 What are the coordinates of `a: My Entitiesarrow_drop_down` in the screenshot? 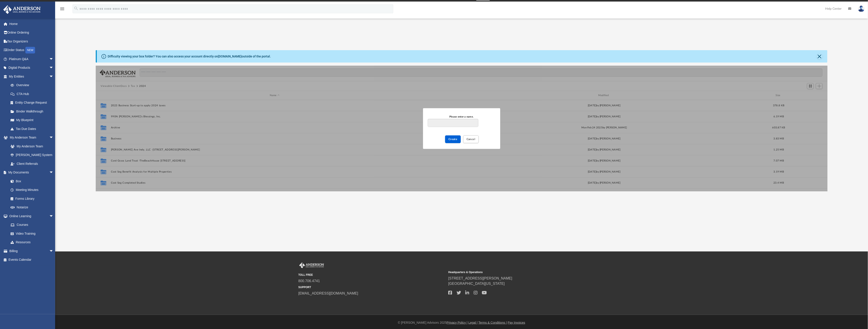 It's located at (32, 76).